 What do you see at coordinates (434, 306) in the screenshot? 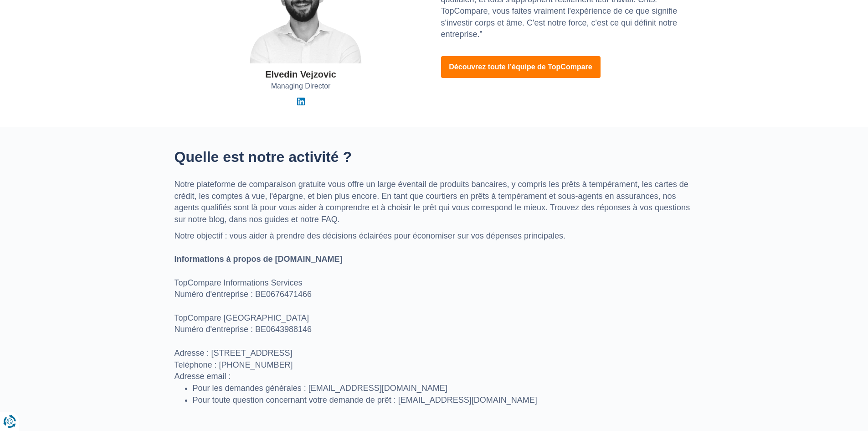
I see `p: Notre objectif : vous aider à prendre des décisions éclairées pour économiser sur vos dépenses pr...` at bounding box center [434, 306].